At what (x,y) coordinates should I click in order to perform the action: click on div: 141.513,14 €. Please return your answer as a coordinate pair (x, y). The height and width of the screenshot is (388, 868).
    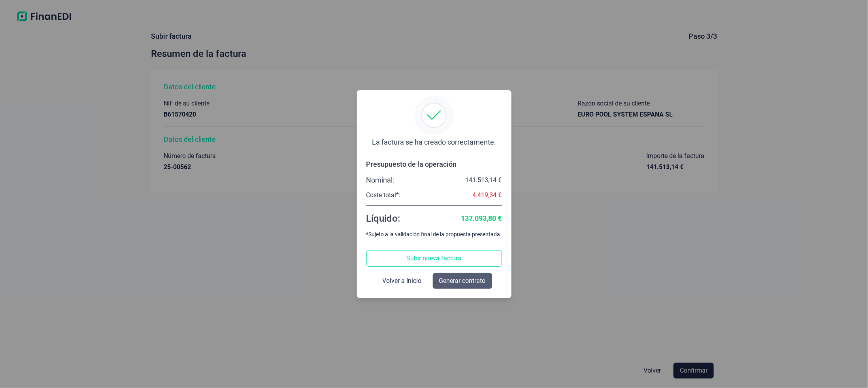
    Looking at the image, I should click on (483, 180).